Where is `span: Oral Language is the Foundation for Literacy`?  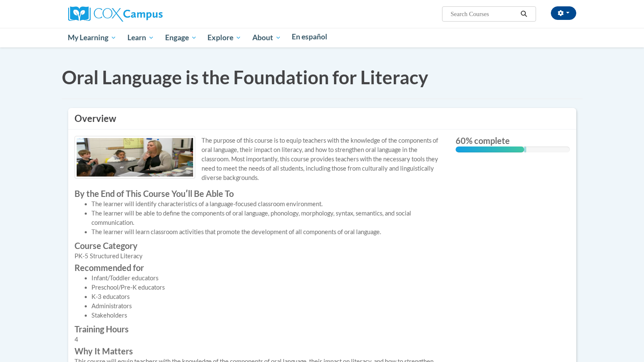
span: Oral Language is the Foundation for Literacy is located at coordinates (245, 77).